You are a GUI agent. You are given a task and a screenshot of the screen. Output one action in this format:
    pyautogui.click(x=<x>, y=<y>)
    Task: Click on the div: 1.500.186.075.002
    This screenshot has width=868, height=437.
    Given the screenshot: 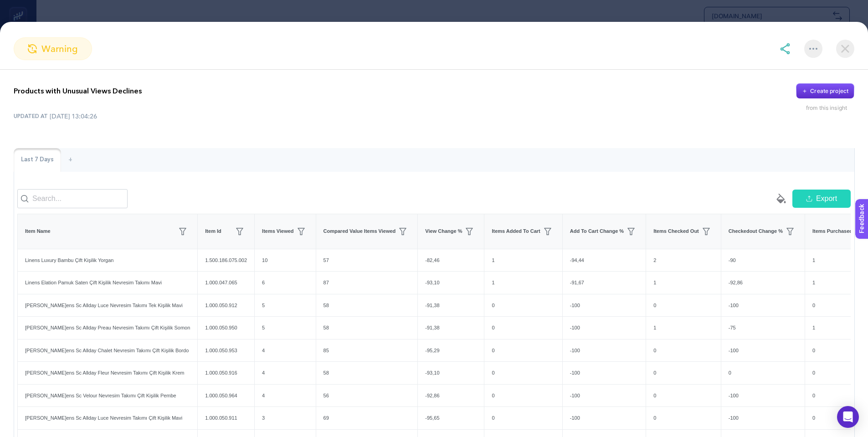 What is the action you would take?
    pyautogui.click(x=226, y=261)
    